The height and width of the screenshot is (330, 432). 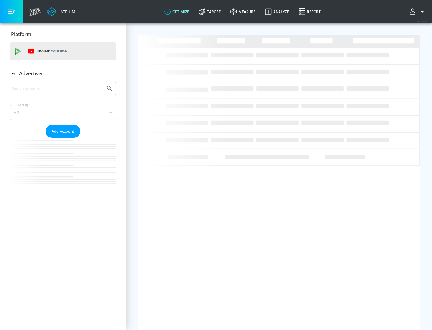 I want to click on p: Platform, so click(x=21, y=34).